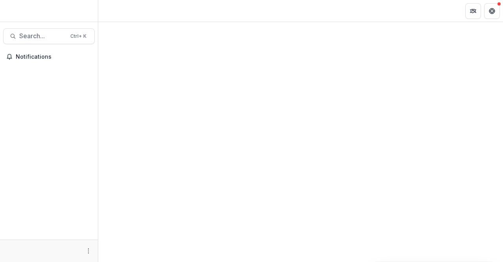  Describe the element at coordinates (49, 57) in the screenshot. I see `button: Notifications` at that location.